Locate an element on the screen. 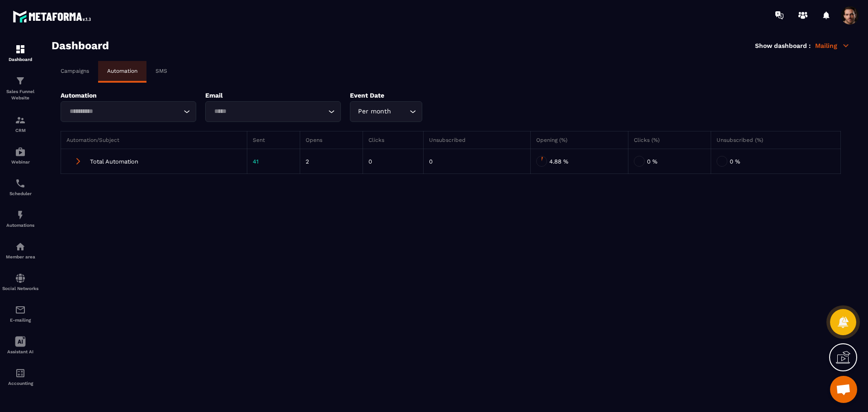  p: Dashboard is located at coordinates (20, 59).